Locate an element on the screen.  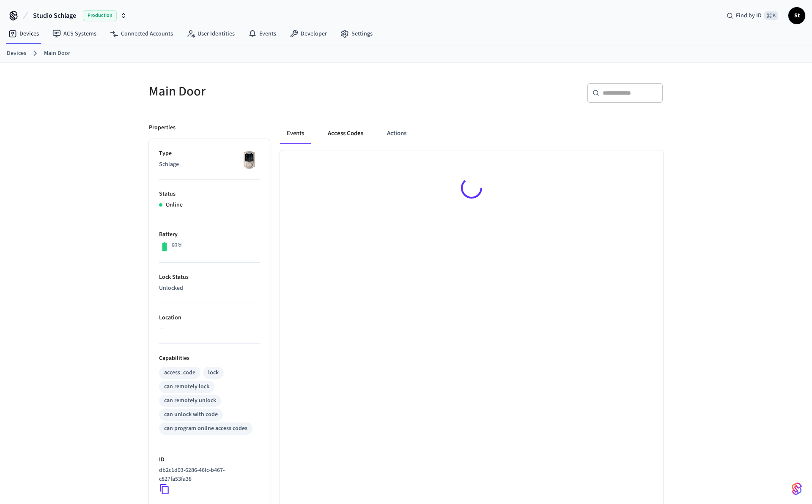
p: ID is located at coordinates (209, 460).